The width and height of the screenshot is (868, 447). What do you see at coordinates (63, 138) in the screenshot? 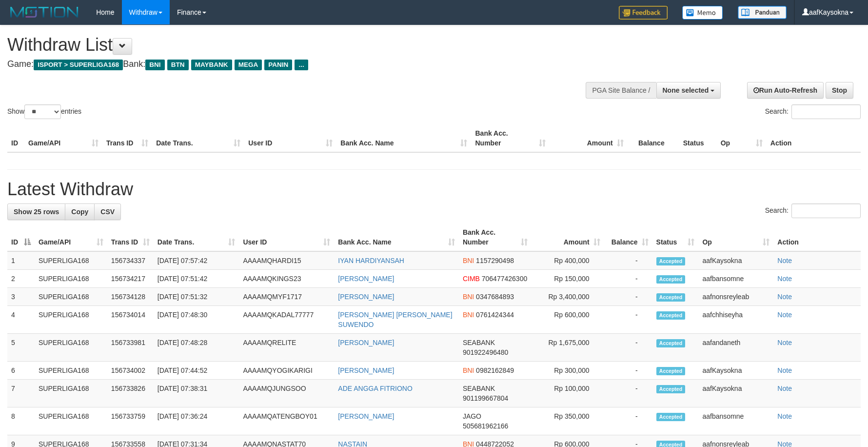
I see `th: Game/API` at bounding box center [63, 138].